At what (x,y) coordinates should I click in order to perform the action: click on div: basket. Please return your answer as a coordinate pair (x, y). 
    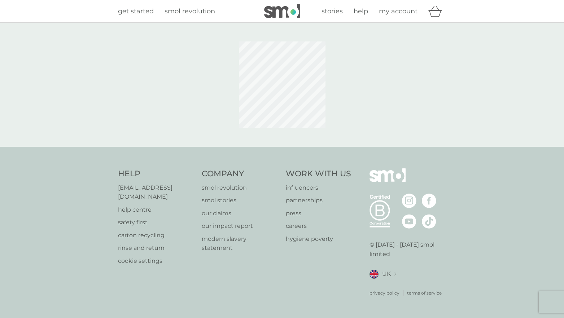
    Looking at the image, I should click on (437, 11).